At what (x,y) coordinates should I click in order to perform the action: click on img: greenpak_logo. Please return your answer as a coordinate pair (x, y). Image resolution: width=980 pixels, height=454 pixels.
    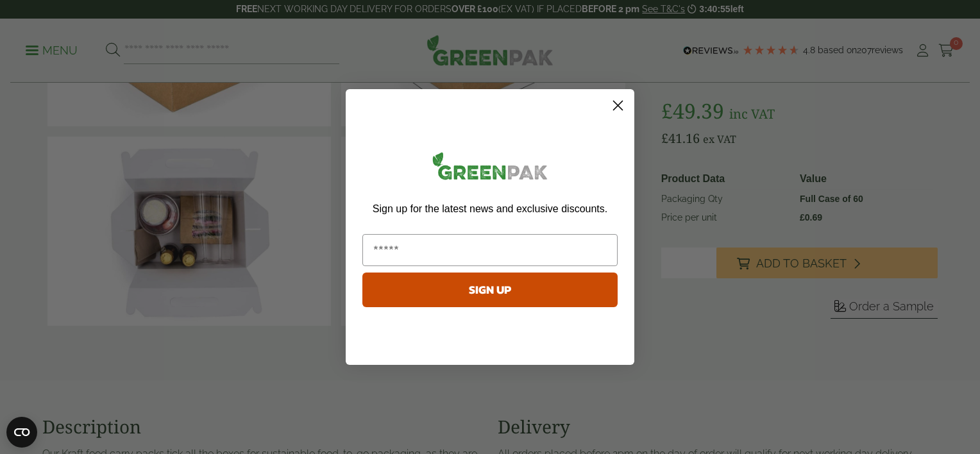
    Looking at the image, I should click on (490, 168).